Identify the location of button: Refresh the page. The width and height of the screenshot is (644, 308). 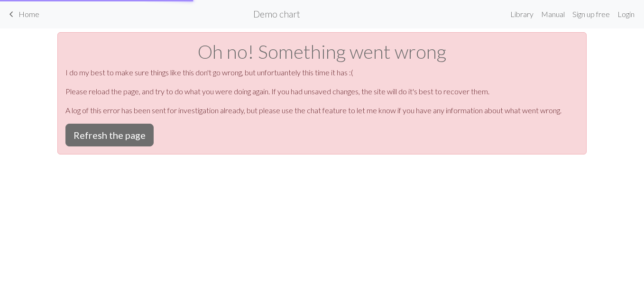
(110, 135).